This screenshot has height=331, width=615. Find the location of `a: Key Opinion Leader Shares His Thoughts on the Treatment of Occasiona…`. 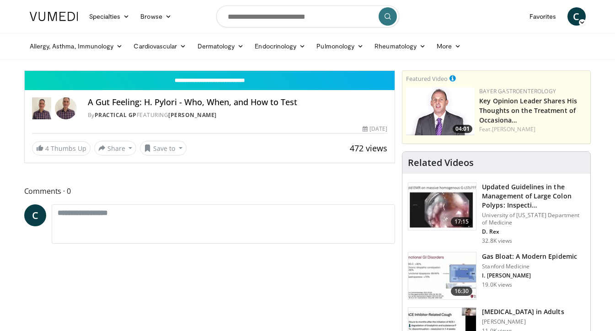

a: Key Opinion Leader Shares His Thoughts on the Treatment of Occasiona… is located at coordinates (528, 110).